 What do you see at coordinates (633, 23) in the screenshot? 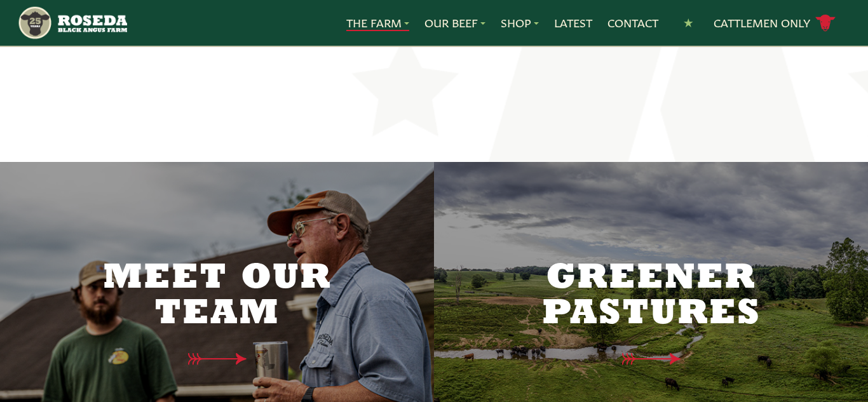
I see `a: Contact` at bounding box center [633, 23].